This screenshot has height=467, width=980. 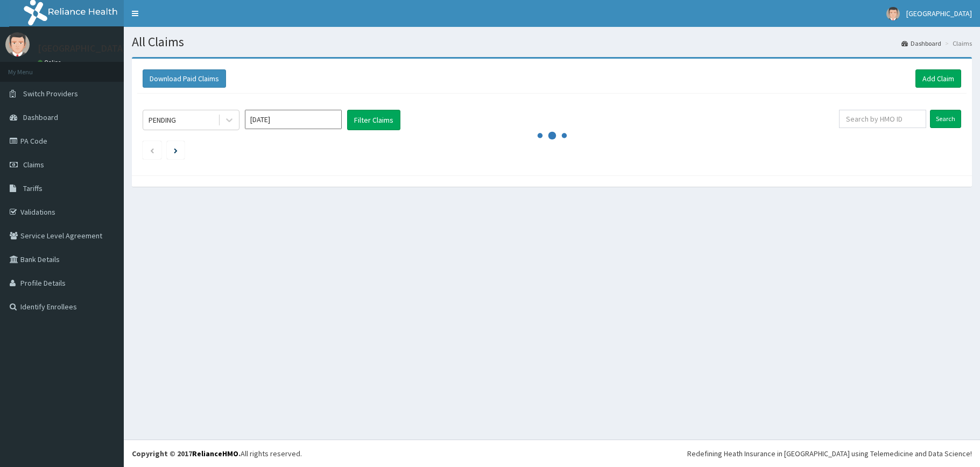 What do you see at coordinates (152, 150) in the screenshot?
I see `a: Previous page` at bounding box center [152, 150].